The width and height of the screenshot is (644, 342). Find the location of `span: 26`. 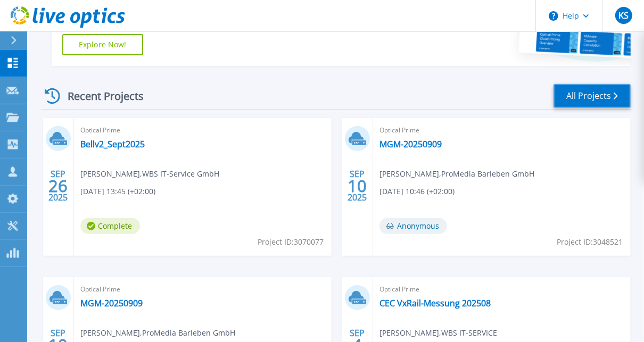

span: 26 is located at coordinates (58, 186).